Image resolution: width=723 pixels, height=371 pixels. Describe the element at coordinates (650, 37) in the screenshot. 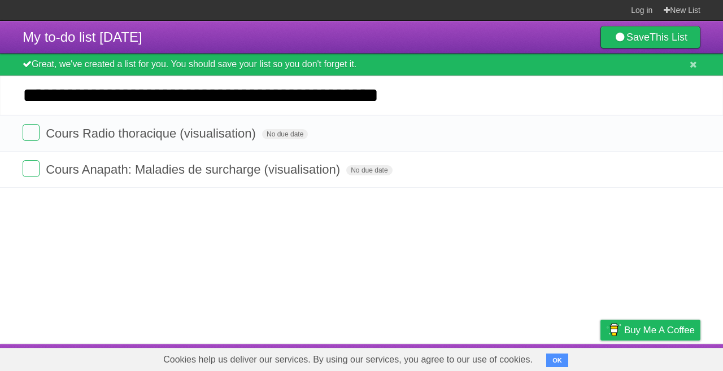

I see `a: SaveThis List` at that location.